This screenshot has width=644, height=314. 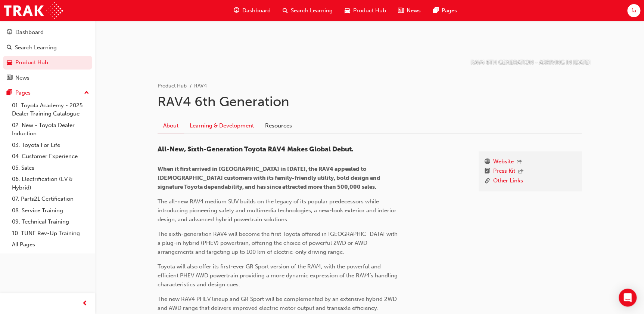 I want to click on h1: RAV4 6th Generation, so click(x=370, y=102).